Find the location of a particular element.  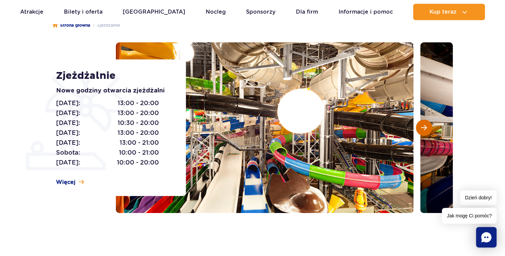

span: 10:00 - 21:00 is located at coordinates (139, 153).